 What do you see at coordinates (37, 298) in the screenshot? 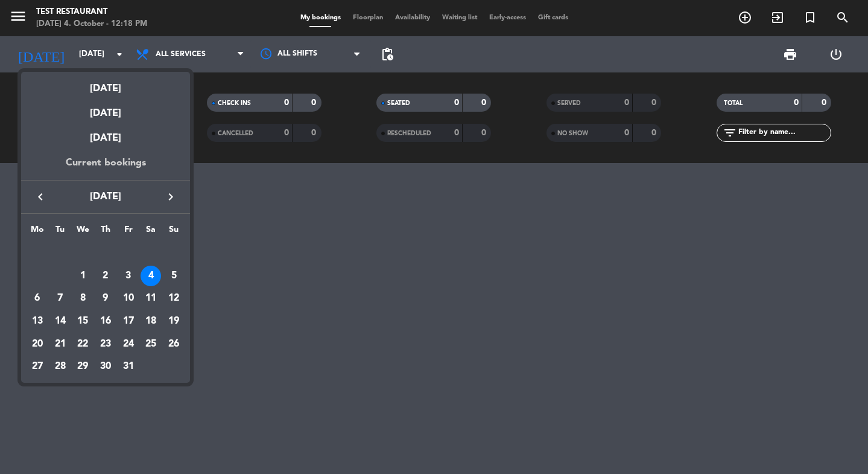
I see `div: 6` at bounding box center [37, 298].